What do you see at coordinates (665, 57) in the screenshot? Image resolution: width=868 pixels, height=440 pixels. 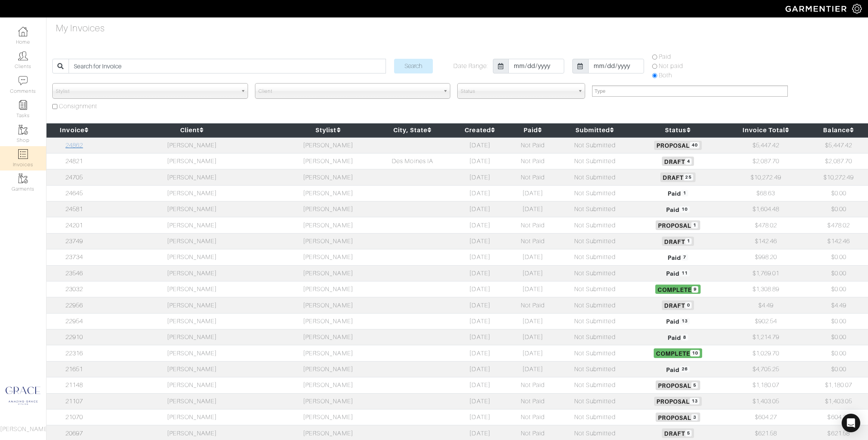 I see `label: Paid` at bounding box center [665, 57].